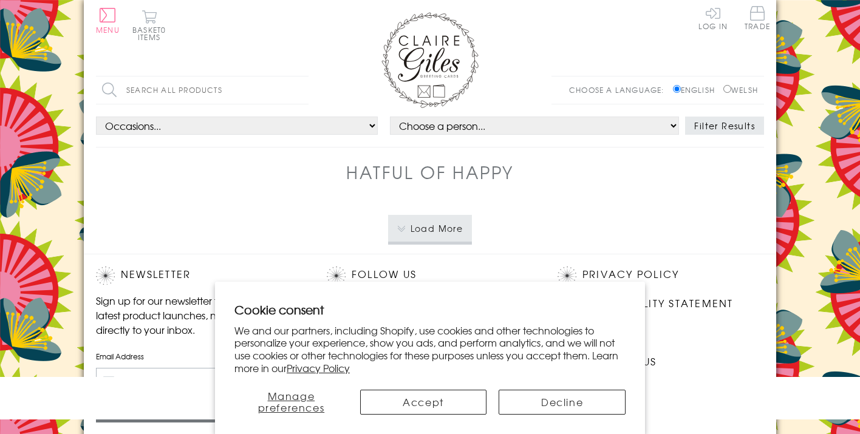 This screenshot has width=860, height=434. I want to click on span: 0 items, so click(152, 33).